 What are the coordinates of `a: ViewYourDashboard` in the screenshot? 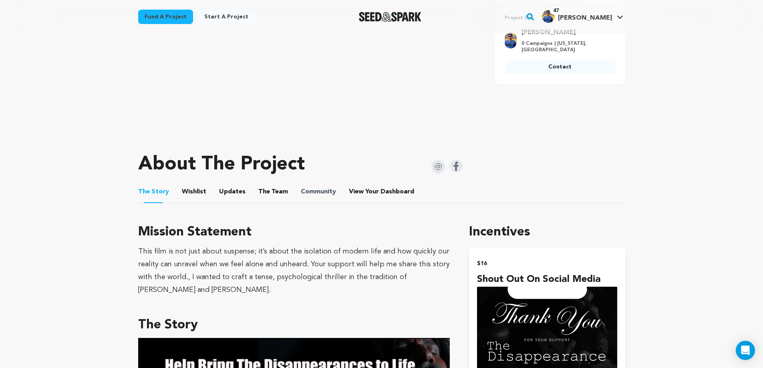 It's located at (382, 192).